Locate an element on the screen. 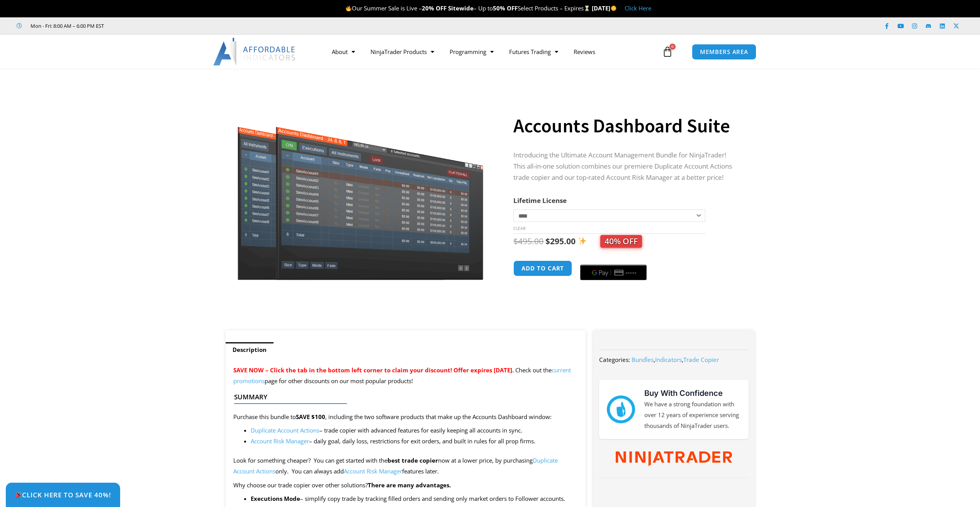 This screenshot has height=507, width=980. strong: SAVE $100 is located at coordinates (311, 417).